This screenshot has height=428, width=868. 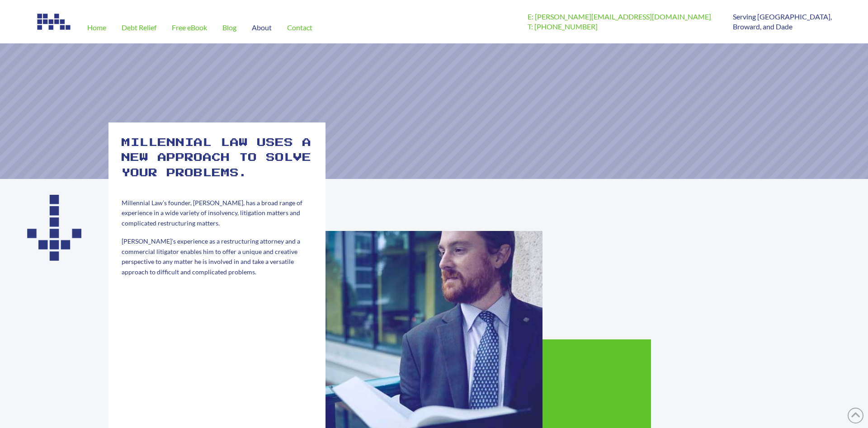 I want to click on a: Free eBook, so click(x=189, y=28).